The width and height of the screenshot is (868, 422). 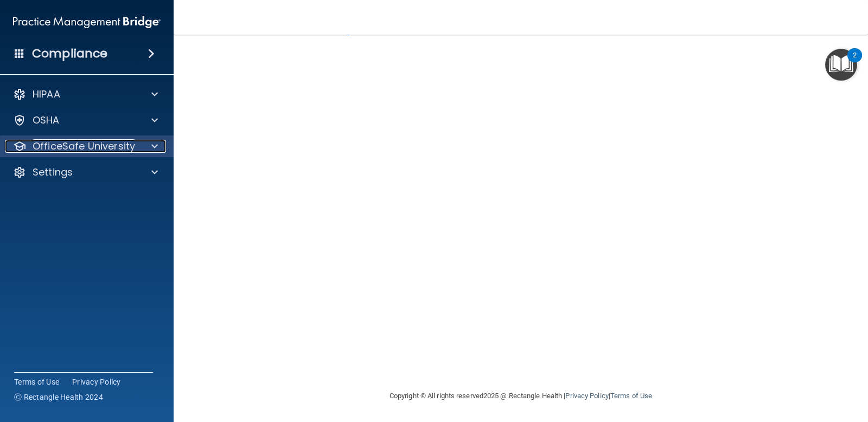 I want to click on p: Settings, so click(x=52, y=172).